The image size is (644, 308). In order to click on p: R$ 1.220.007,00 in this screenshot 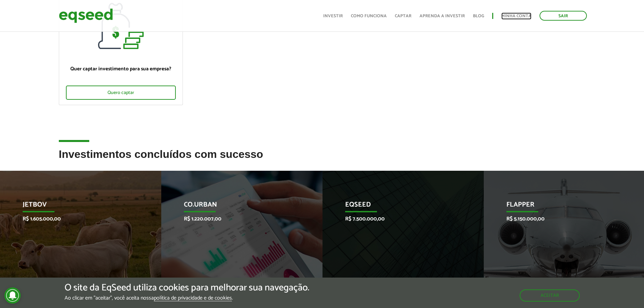, I will do `click(237, 219)`.